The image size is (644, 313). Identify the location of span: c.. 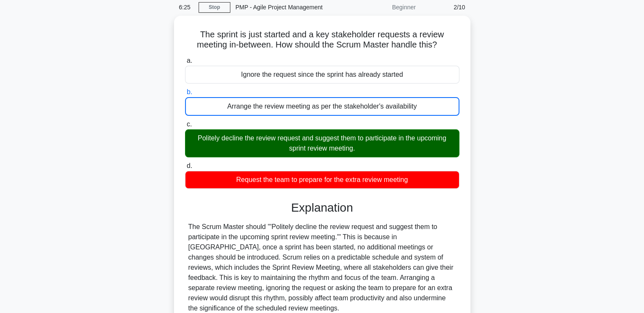
(189, 124).